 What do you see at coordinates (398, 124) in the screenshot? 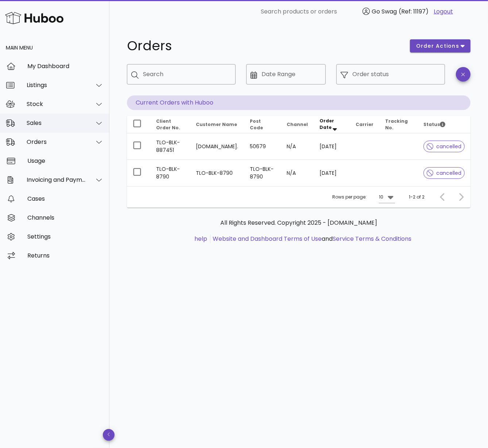
I see `th: Tracking No.` at bounding box center [398, 124].